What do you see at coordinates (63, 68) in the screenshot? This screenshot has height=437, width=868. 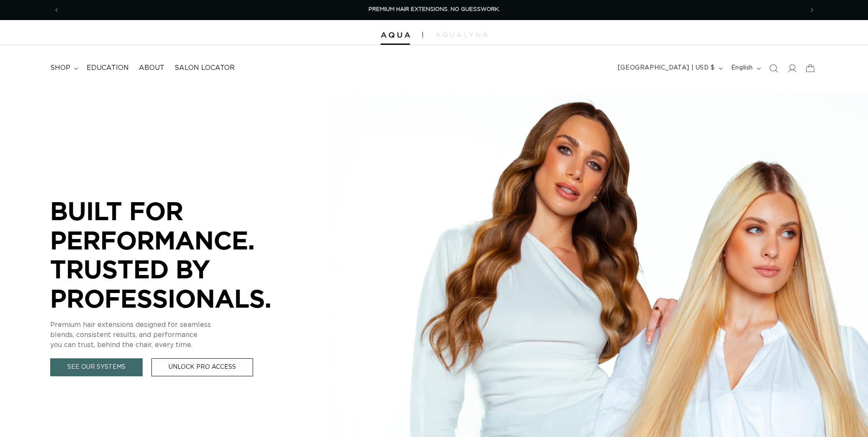 I see `summary: shop` at bounding box center [63, 68].